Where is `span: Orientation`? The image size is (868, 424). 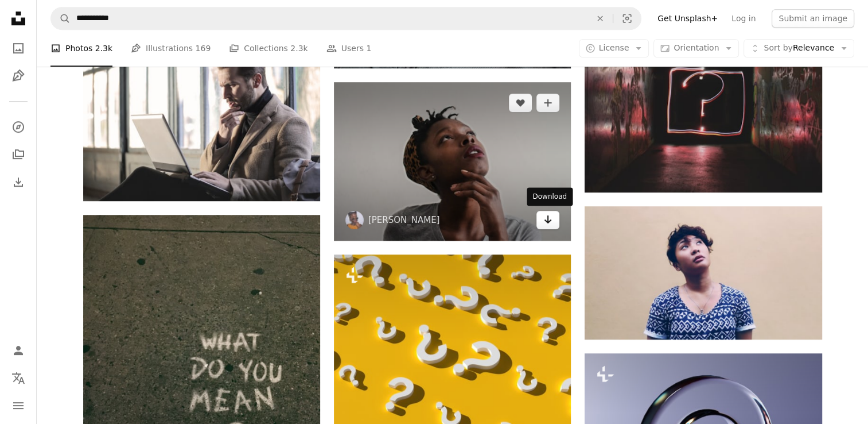
span: Orientation is located at coordinates (696, 48).